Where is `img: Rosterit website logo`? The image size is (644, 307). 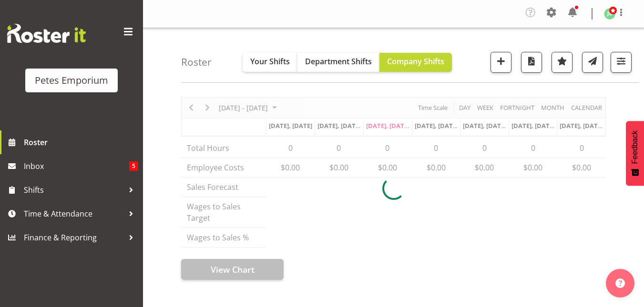 img: Rosterit website logo is located at coordinates (46, 34).